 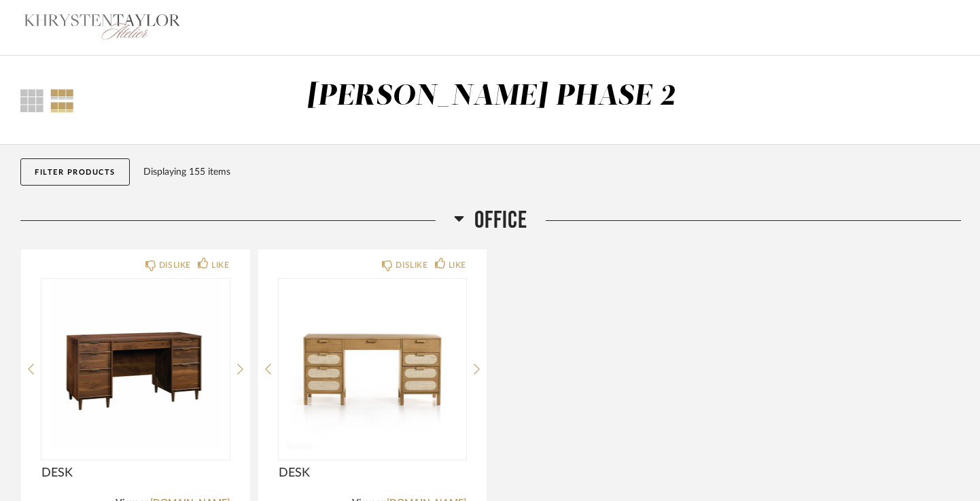 I want to click on button: Filter Products, so click(x=75, y=172).